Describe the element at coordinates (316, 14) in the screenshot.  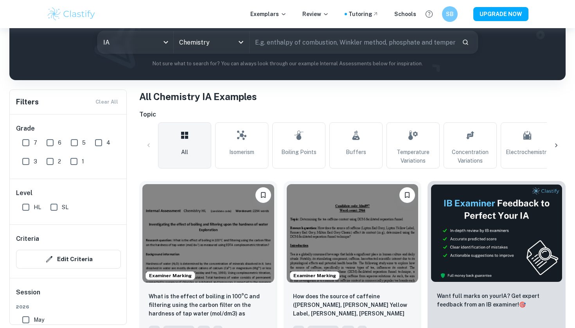
I see `p: Review` at that location.